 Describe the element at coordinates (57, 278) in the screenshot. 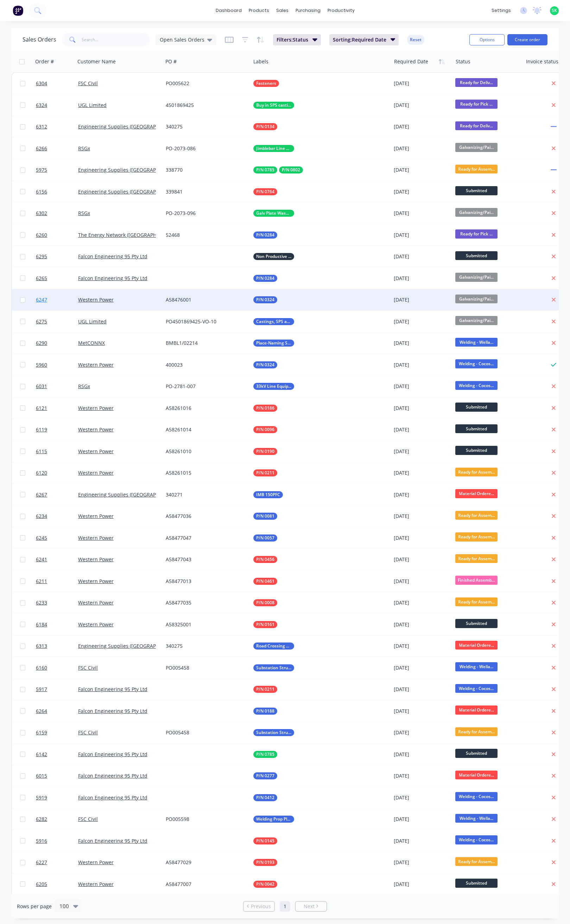

I see `a: 6265` at that location.